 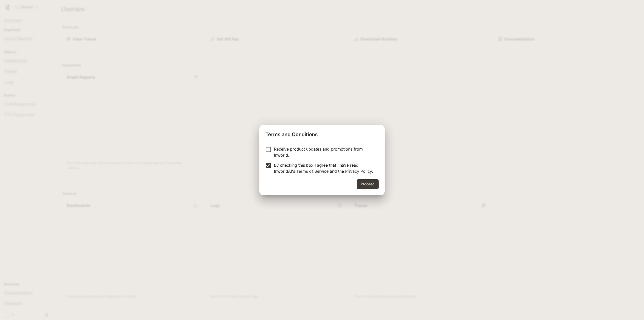 What do you see at coordinates (322, 134) in the screenshot?
I see `h2: Terms and Conditions` at bounding box center [322, 134].